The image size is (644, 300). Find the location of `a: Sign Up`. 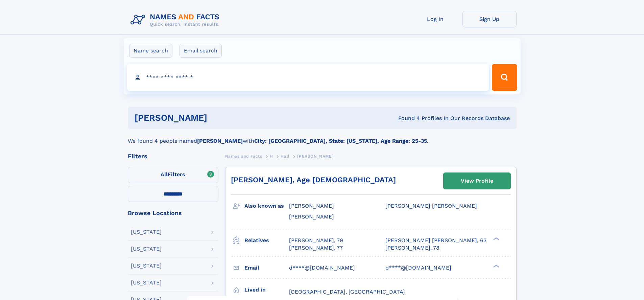

a: Sign Up is located at coordinates (490, 19).